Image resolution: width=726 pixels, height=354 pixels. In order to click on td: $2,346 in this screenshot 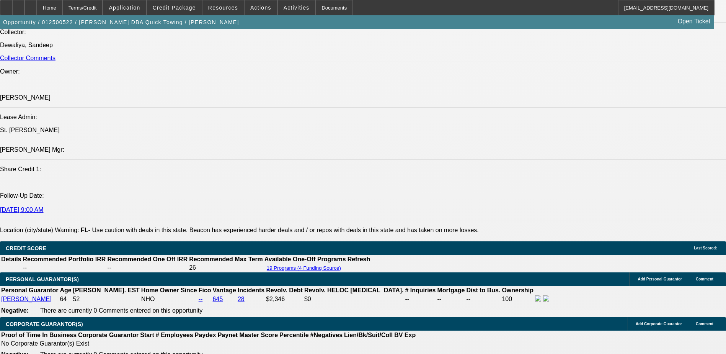, I will do `click(285, 299)`.